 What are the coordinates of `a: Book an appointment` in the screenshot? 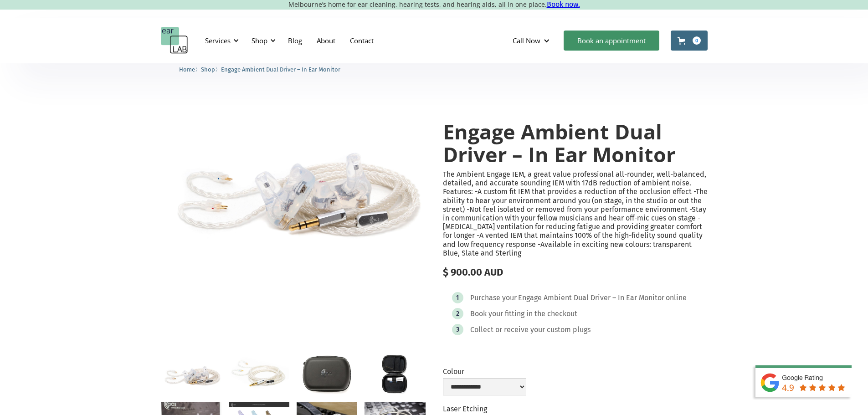 It's located at (612, 40).